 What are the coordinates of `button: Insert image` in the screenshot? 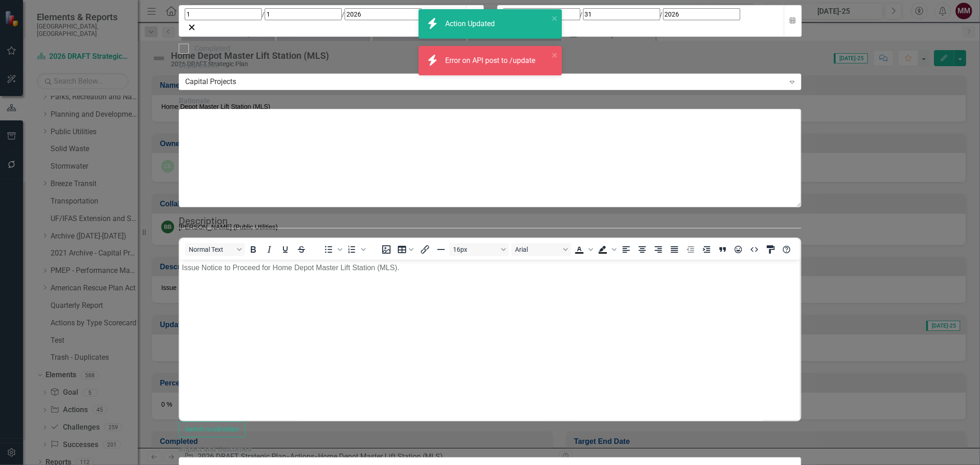 It's located at (387, 249).